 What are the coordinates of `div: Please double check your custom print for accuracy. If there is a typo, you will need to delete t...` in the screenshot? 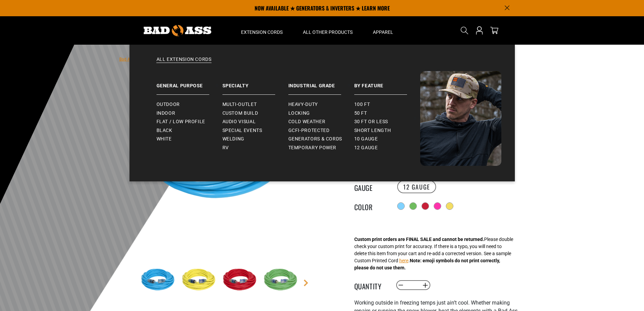 It's located at (434, 254).